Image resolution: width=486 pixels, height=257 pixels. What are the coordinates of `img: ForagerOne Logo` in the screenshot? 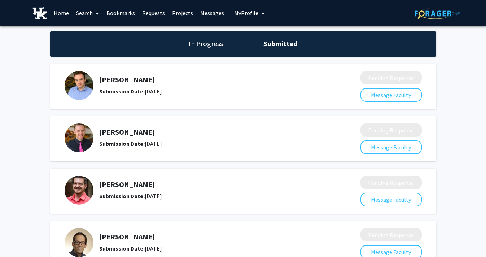 It's located at (437, 13).